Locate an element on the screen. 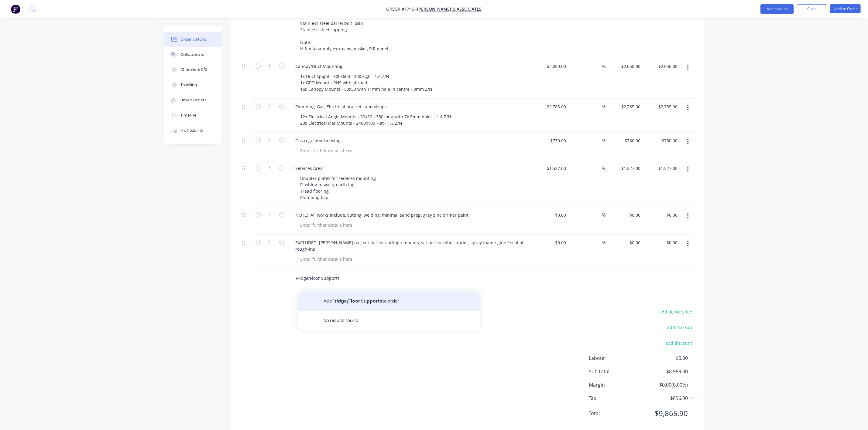 Image resolution: width=868 pixels, height=430 pixels. span: Order #1746 - is located at coordinates (401, 9).